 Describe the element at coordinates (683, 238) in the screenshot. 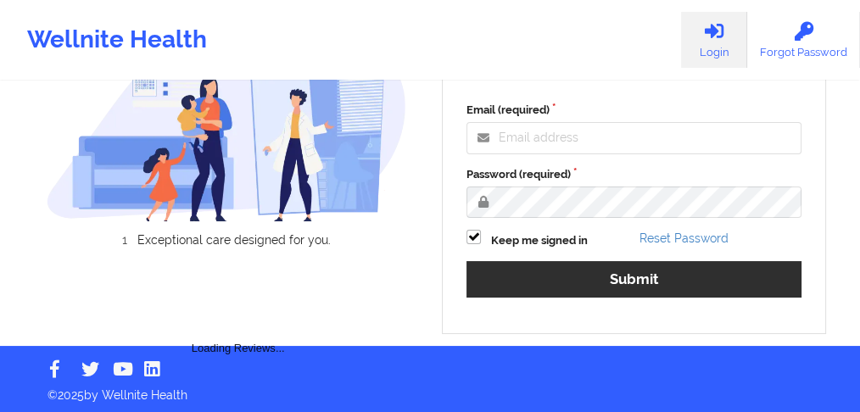

I see `a: Reset Password` at that location.